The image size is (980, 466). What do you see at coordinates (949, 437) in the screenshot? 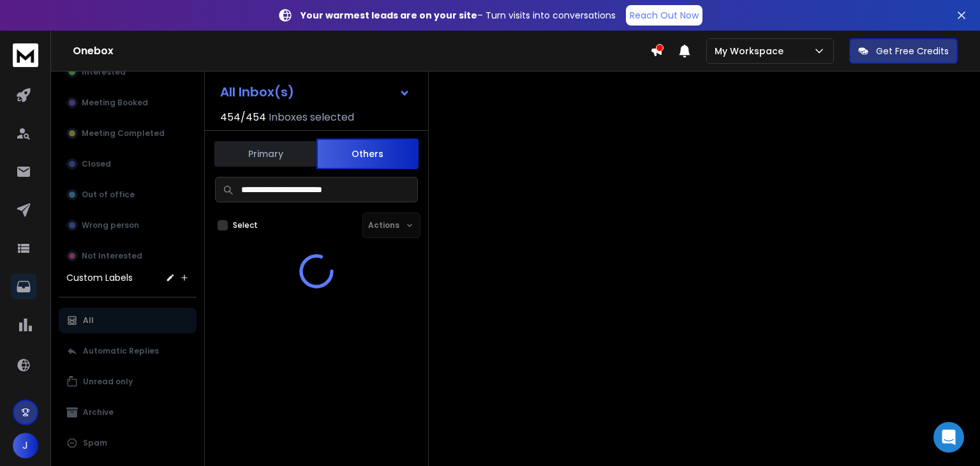
I see `div: Open Intercom Messenger` at bounding box center [949, 437].